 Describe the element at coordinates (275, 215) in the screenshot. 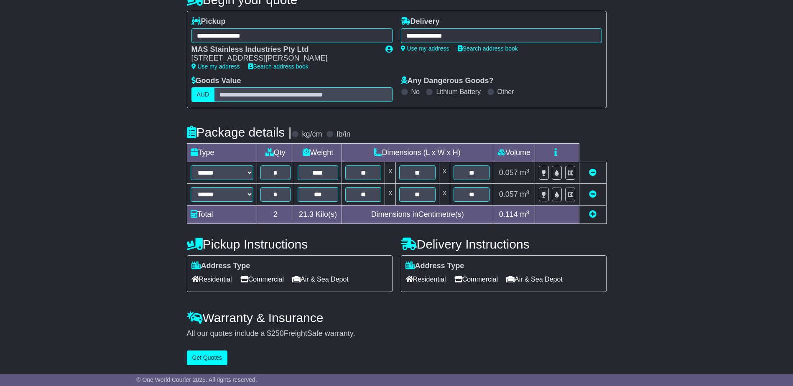

I see `td: 2` at that location.